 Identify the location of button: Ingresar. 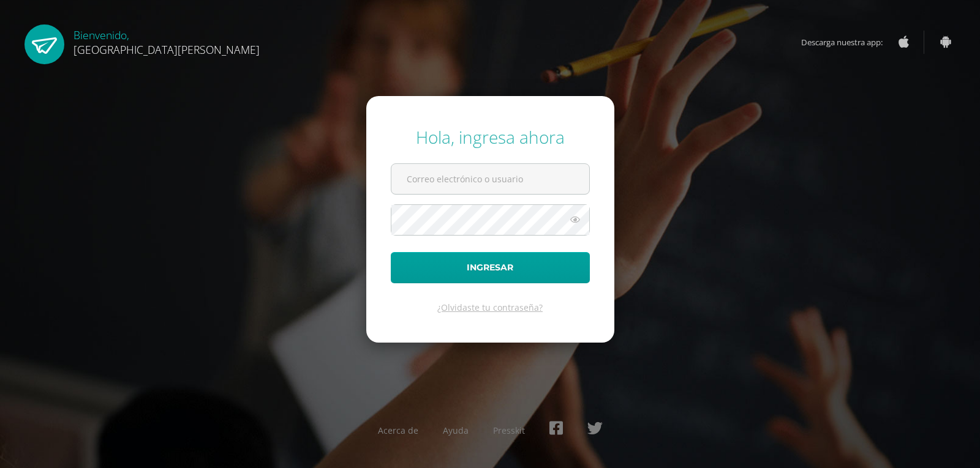
(490, 267).